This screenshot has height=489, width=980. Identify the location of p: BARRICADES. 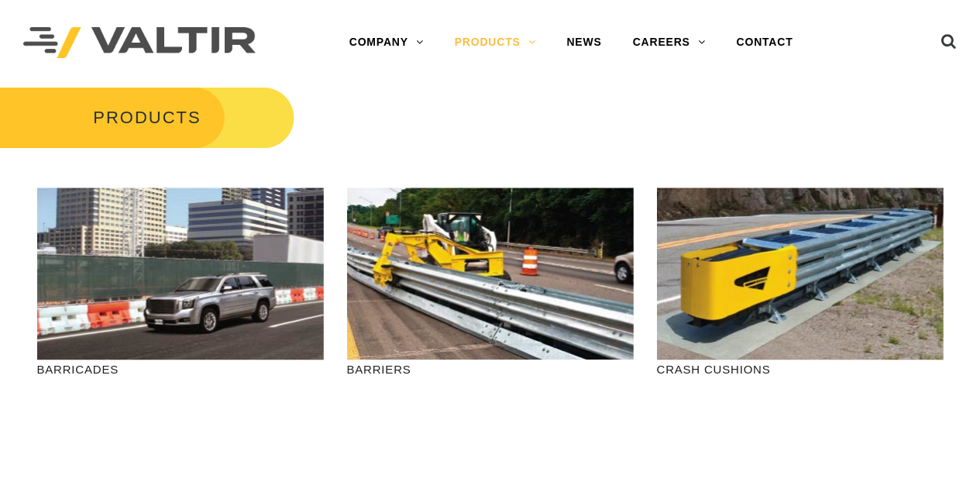
(181, 369).